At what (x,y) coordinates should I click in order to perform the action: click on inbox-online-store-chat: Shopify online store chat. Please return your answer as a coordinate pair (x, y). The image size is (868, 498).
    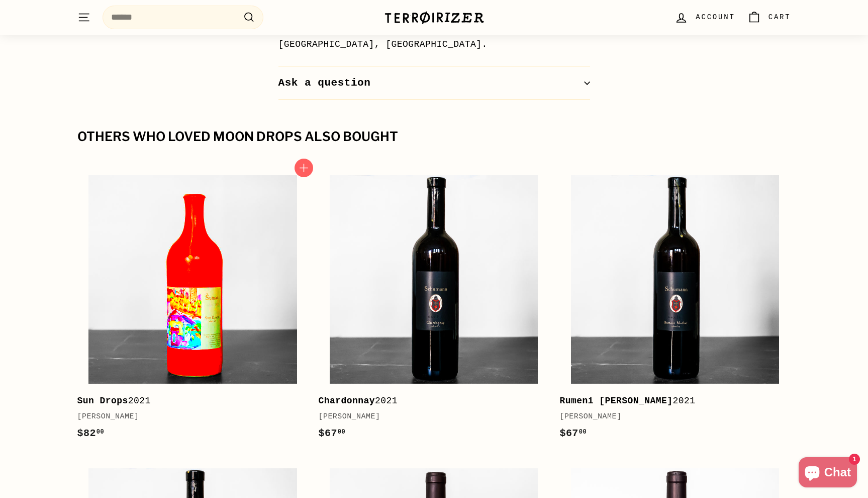
    Looking at the image, I should click on (829, 473).